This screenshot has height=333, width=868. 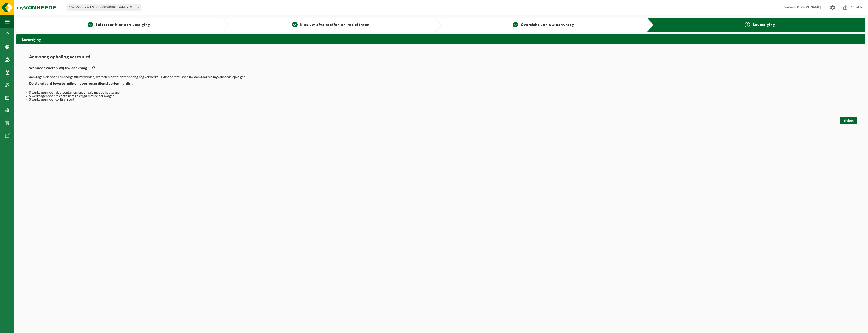 I want to click on span: Selecteer hier een vestiging, so click(x=123, y=25).